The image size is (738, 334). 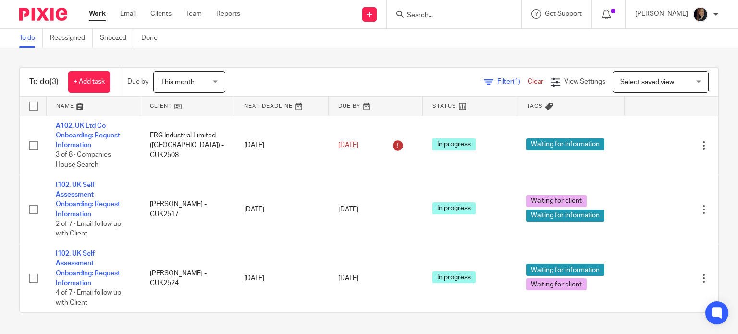 I want to click on span: (3), so click(x=54, y=82).